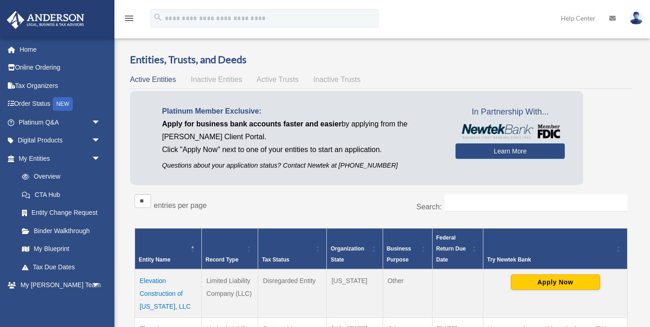 Image resolution: width=650 pixels, height=327 pixels. I want to click on span: Entity Name, so click(154, 259).